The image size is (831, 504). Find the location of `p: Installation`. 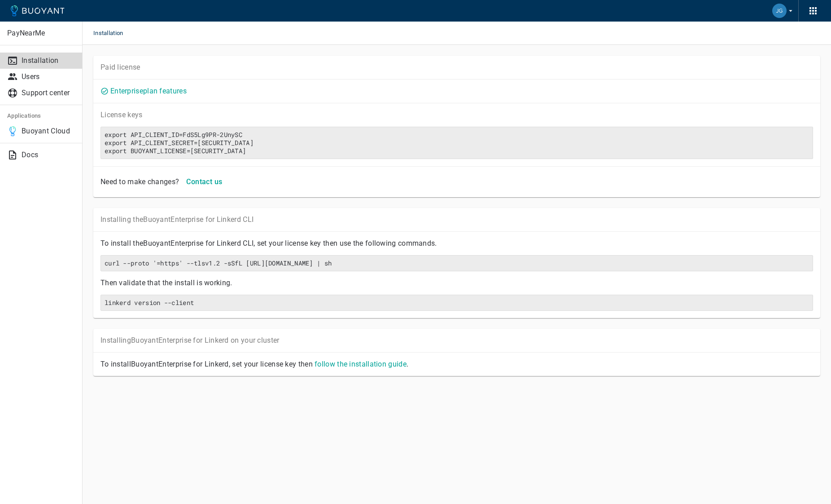

p: Installation is located at coordinates (48, 60).